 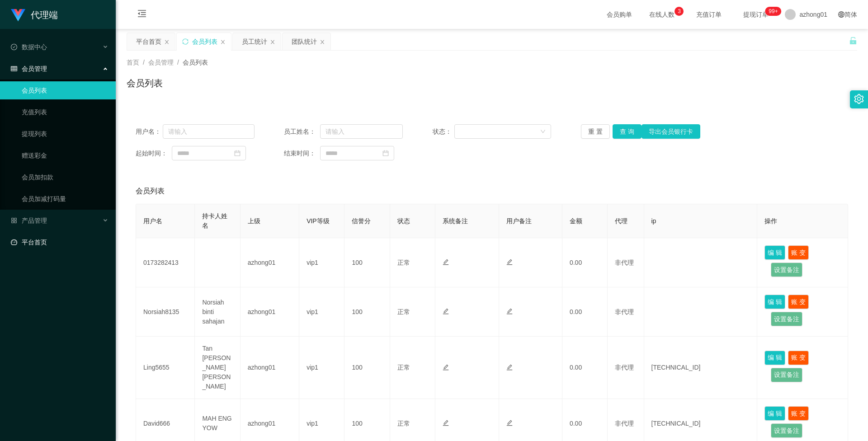 What do you see at coordinates (149, 132) in the screenshot?
I see `span: 用户名：` at bounding box center [149, 132].